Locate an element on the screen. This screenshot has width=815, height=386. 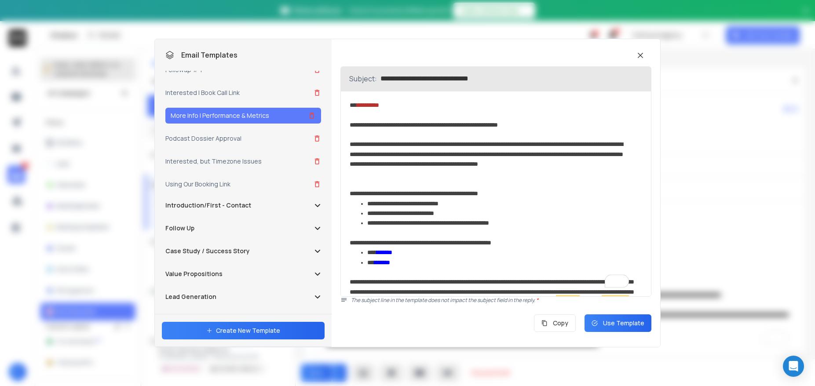
div: Open Intercom Messenger is located at coordinates (794, 366).